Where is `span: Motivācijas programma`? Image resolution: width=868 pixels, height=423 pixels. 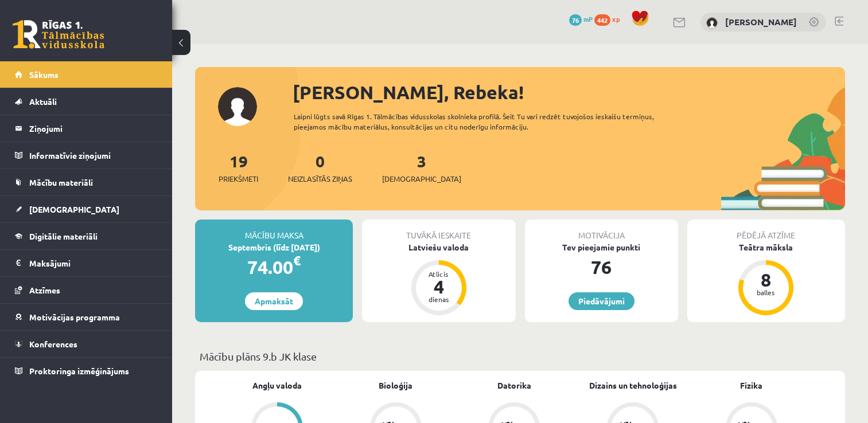
span: Motivācijas programma is located at coordinates (75, 317).